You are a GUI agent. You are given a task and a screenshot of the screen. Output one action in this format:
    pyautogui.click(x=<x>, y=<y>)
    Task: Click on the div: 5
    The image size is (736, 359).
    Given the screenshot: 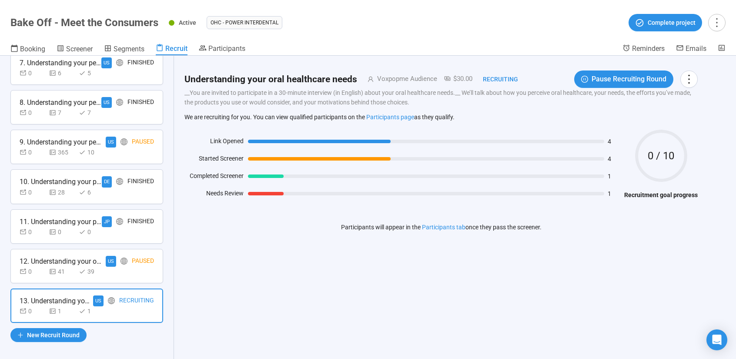 What is the action you would take?
    pyautogui.click(x=92, y=73)
    